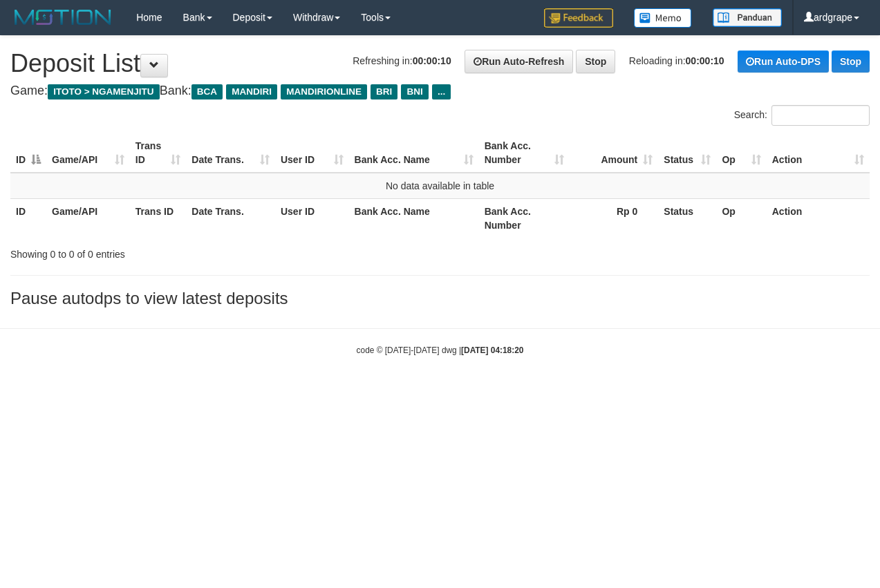 Image resolution: width=880 pixels, height=588 pixels. I want to click on h1: Deposit List, so click(440, 63).